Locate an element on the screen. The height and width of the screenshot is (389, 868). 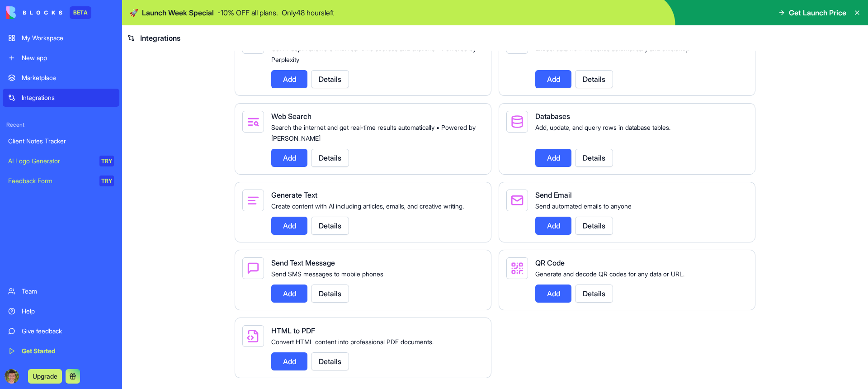
a: Help is located at coordinates (61, 311).